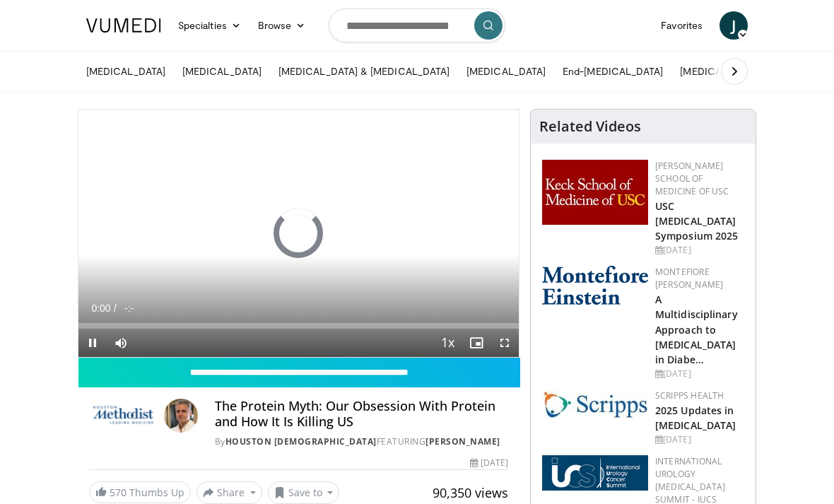  What do you see at coordinates (361, 442) in the screenshot?
I see `div: By FEATURING` at bounding box center [361, 442].